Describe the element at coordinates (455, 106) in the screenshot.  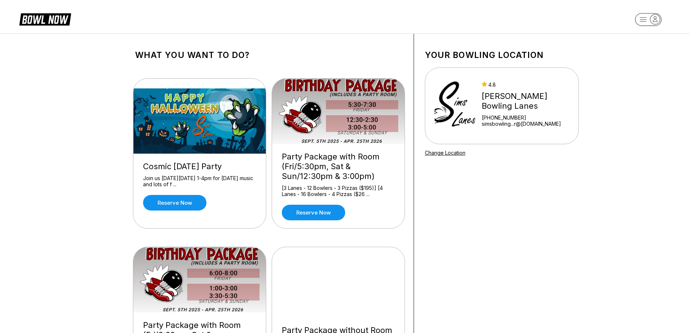
I see `img: Sims Bowling Lanes` at that location.